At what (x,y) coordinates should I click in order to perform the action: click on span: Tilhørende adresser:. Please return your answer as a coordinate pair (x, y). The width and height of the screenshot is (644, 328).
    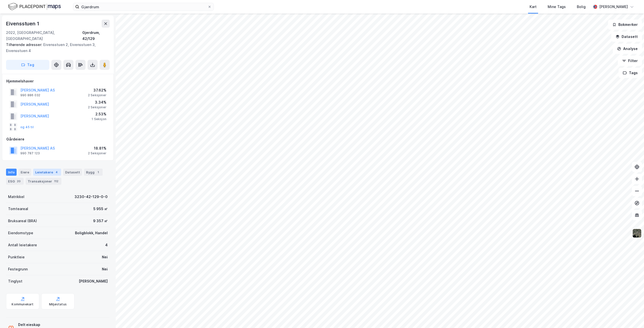
    Looking at the image, I should click on (25, 44).